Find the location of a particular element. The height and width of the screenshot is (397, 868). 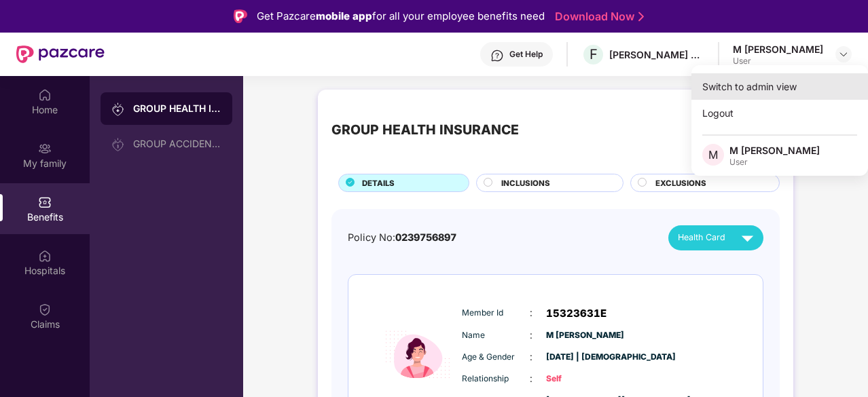

img: svg+xml;base64,PHN2ZyB4bWxucz0iaHR0cDovL3d3dy53My5vcmcvMjAwMC9zdmciIHZpZXdCb3g9IjAgMCAyNCAyNCIgd2... is located at coordinates (747, 238).